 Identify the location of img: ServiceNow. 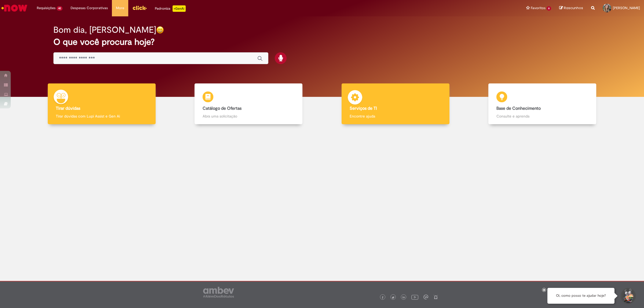
(14, 8).